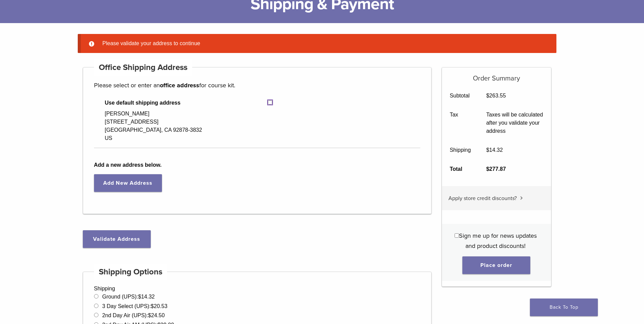 The height and width of the screenshot is (324, 644). I want to click on span: Use default shipping address, so click(186, 103).